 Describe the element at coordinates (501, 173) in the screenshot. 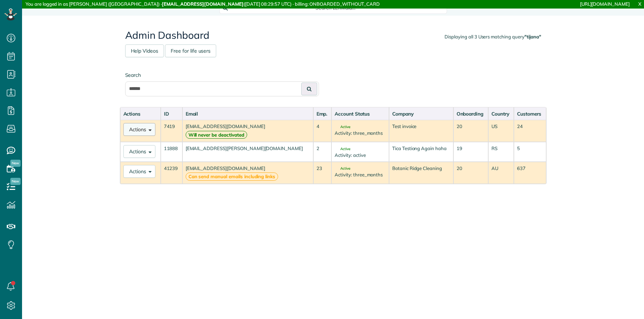

I see `td: AU` at that location.